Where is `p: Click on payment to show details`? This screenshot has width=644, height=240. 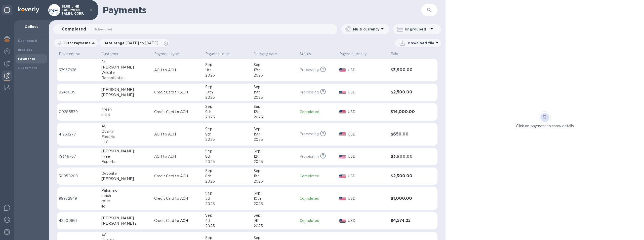
p: Click on payment to show details is located at coordinates (545, 126).